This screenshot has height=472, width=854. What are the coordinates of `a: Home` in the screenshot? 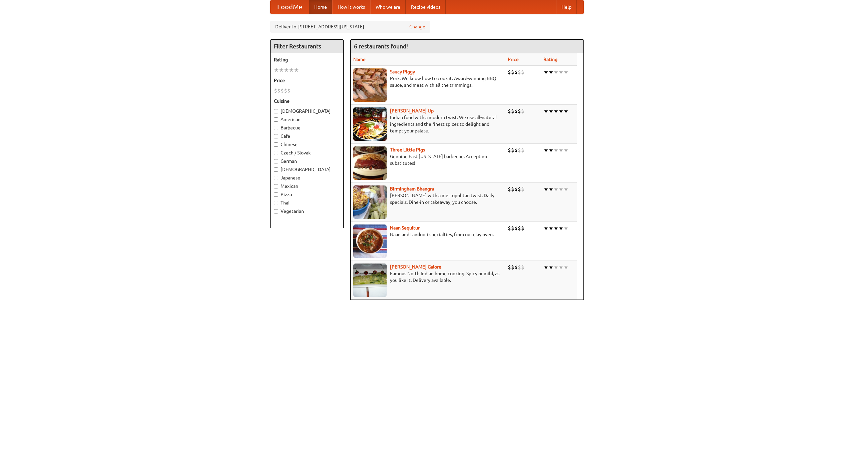 It's located at (320, 7).